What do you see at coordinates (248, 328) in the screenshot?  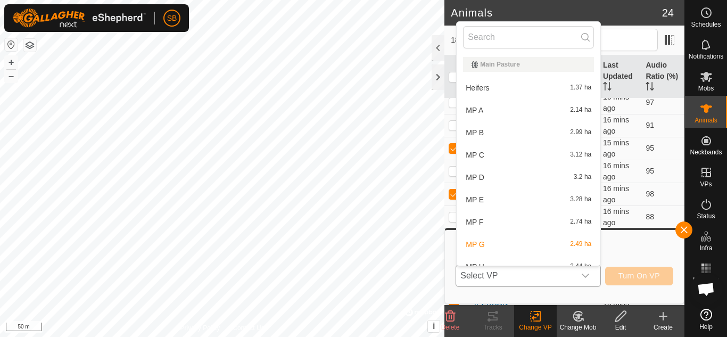 I see `a: Contact Us` at bounding box center [248, 328].